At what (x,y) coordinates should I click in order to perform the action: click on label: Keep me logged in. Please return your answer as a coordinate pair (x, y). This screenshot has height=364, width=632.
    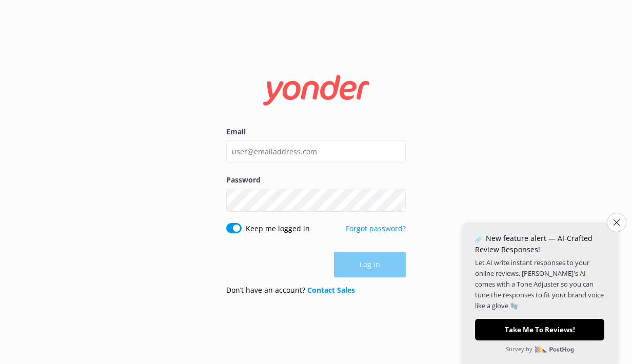
    Looking at the image, I should click on (278, 228).